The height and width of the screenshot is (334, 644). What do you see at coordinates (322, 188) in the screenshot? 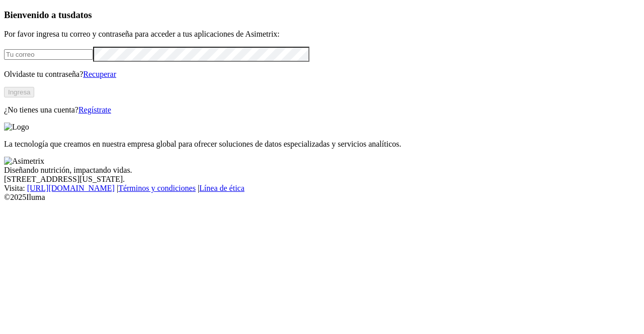
I see `div: Visita : | |` at bounding box center [322, 188].